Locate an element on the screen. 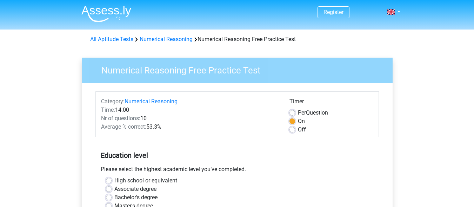 The width and height of the screenshot is (474, 207). label: Question is located at coordinates (313, 113).